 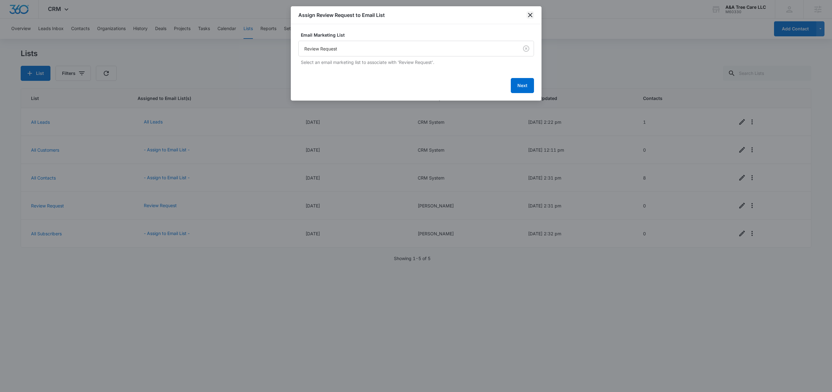 I want to click on h1: Assign Review Request to Email List, so click(x=341, y=15).